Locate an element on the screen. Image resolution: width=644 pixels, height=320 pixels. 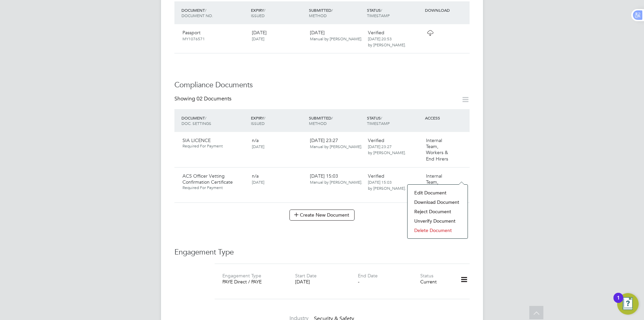
span: 02 Documents is located at coordinates (214, 99).